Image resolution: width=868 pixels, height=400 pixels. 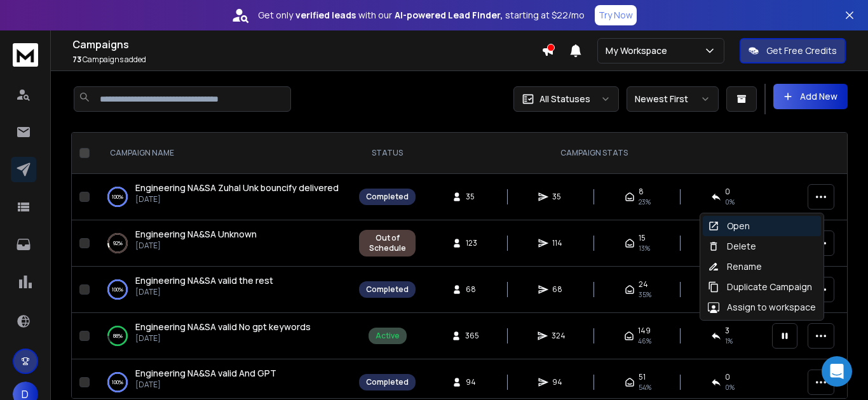 What do you see at coordinates (196, 234) in the screenshot?
I see `a: Engineering NA&SA Unknown` at bounding box center [196, 234].